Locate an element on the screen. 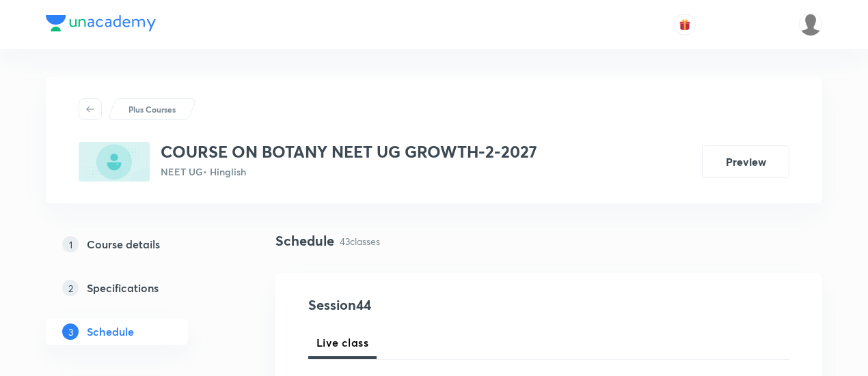  span: Live class is located at coordinates (343, 343).